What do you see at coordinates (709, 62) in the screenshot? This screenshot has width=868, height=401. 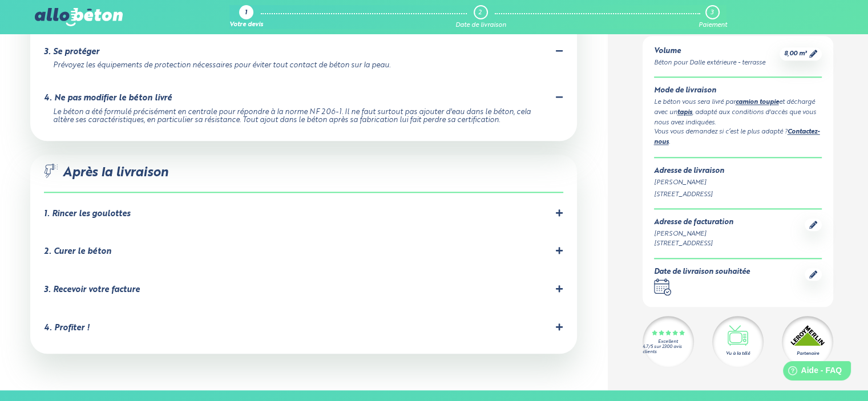 I see `div: Béton pour Dalle extérieure - terrasse` at bounding box center [709, 62].